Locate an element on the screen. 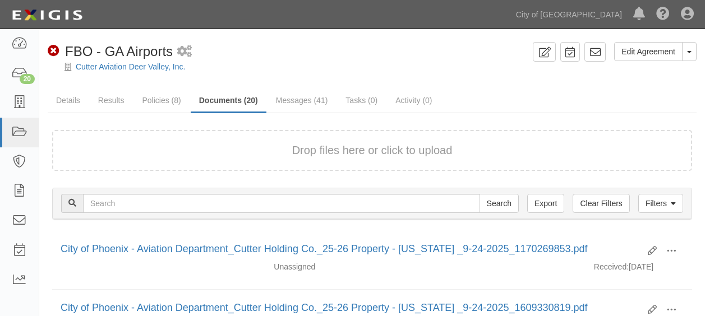  a: Tasks (0) is located at coordinates (361, 100).